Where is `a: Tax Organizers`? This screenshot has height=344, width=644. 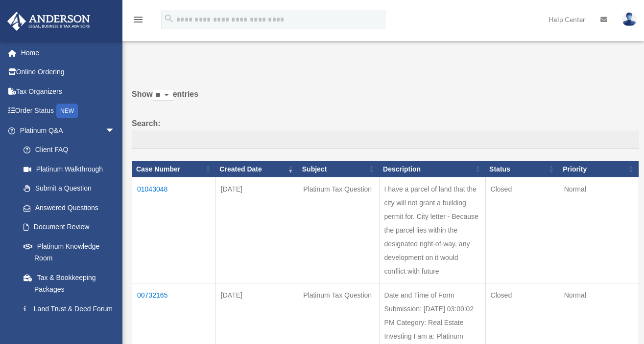 a: Tax Organizers is located at coordinates (68, 92).